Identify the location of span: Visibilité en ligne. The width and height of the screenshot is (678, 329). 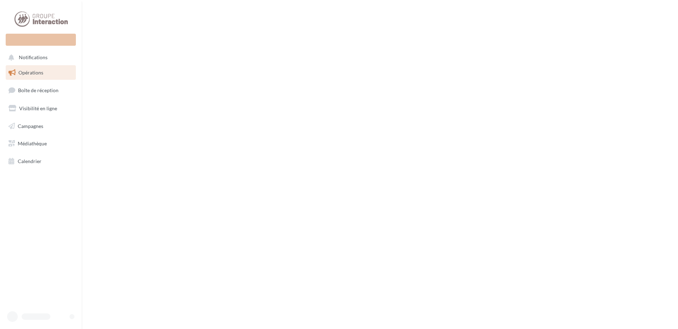
(38, 108).